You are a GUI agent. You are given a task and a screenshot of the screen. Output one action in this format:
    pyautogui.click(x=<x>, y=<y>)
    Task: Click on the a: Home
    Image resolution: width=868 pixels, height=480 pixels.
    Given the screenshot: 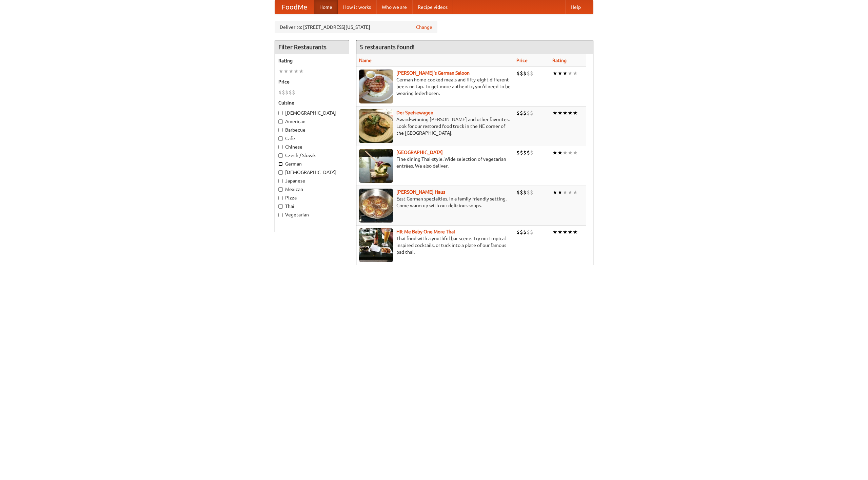 What is the action you would take?
    pyautogui.click(x=326, y=7)
    